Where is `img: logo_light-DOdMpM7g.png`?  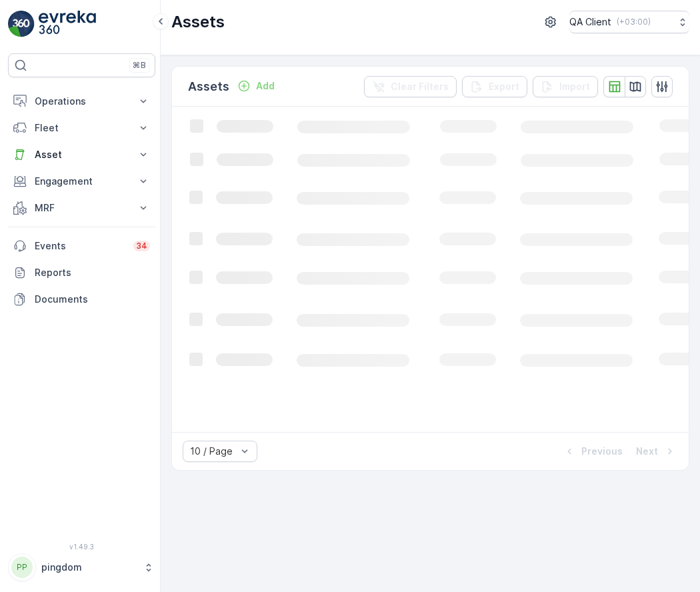 img: logo_light-DOdMpM7g.png is located at coordinates (68, 24).